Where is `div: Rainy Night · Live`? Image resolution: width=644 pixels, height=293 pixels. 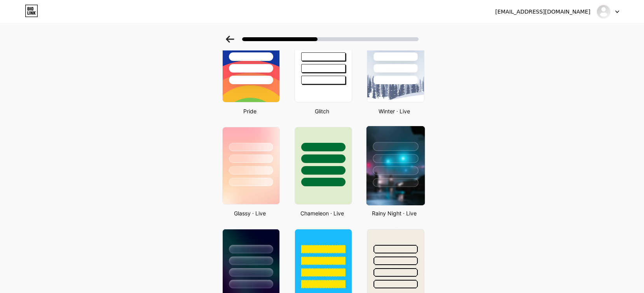
div: Rainy Night · Live is located at coordinates (395, 213).